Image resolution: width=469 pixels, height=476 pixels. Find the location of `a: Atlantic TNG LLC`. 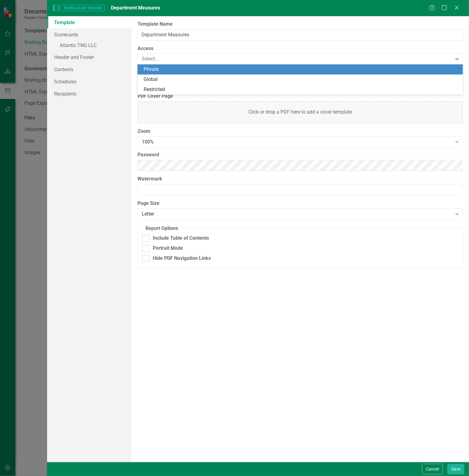

a: Atlantic TNG LLC is located at coordinates (89, 46).